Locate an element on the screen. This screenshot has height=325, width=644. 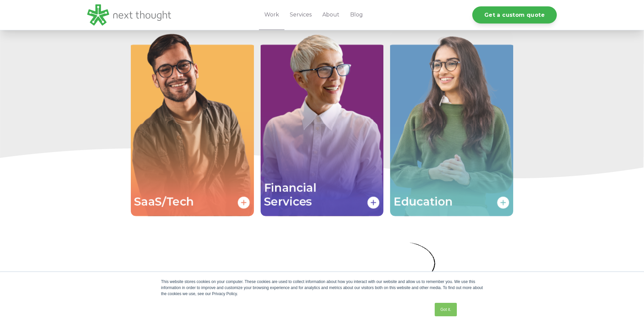
div: This website stores cookies on your computer. These cookies are used to collect information about... is located at coordinates (322, 287).